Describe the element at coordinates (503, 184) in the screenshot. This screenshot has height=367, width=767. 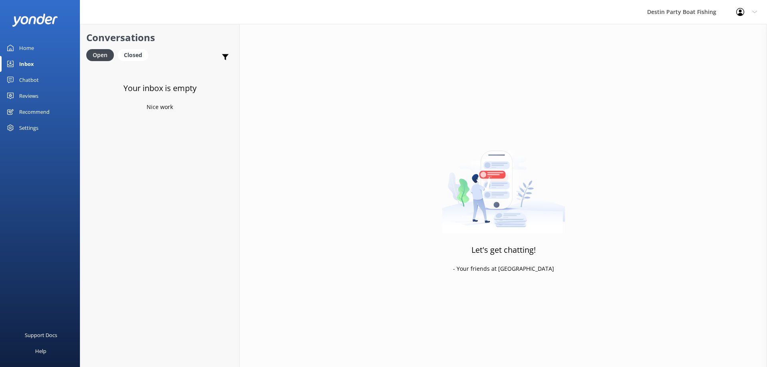
I see `img: artwork of a man stealing a conversation from at giant smartphone` at that location.